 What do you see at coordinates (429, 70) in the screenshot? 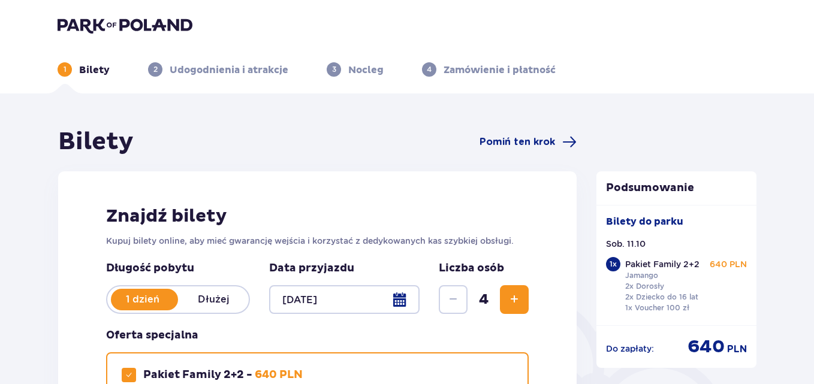
I see `p: 4` at bounding box center [429, 70].